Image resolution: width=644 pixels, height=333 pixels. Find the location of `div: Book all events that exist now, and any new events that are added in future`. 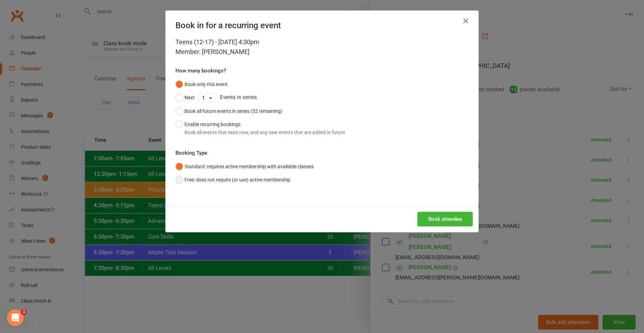

div: Book all events that exist now, and any new events that are added in future is located at coordinates (265, 132).